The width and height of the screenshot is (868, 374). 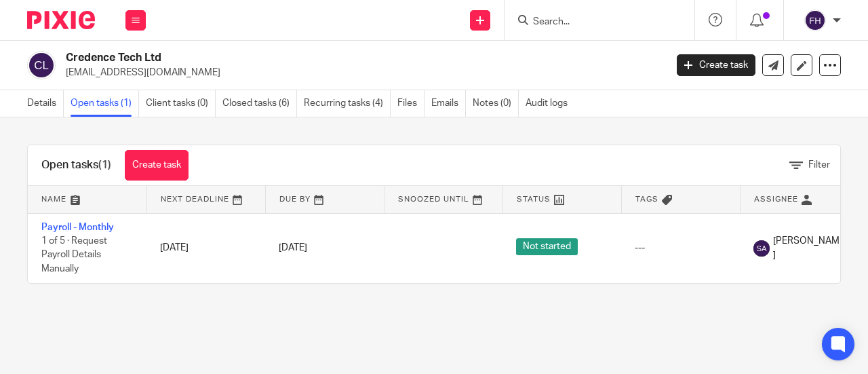 What do you see at coordinates (61, 19) in the screenshot?
I see `img: Pixie` at bounding box center [61, 19].